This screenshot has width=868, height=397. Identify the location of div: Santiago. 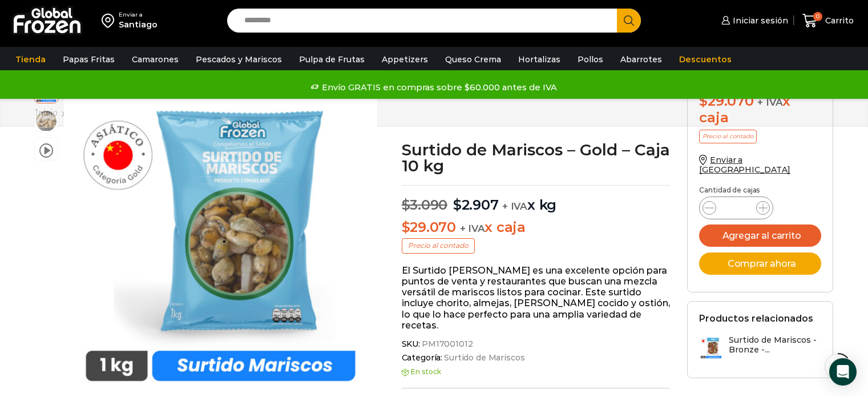
(138, 24).